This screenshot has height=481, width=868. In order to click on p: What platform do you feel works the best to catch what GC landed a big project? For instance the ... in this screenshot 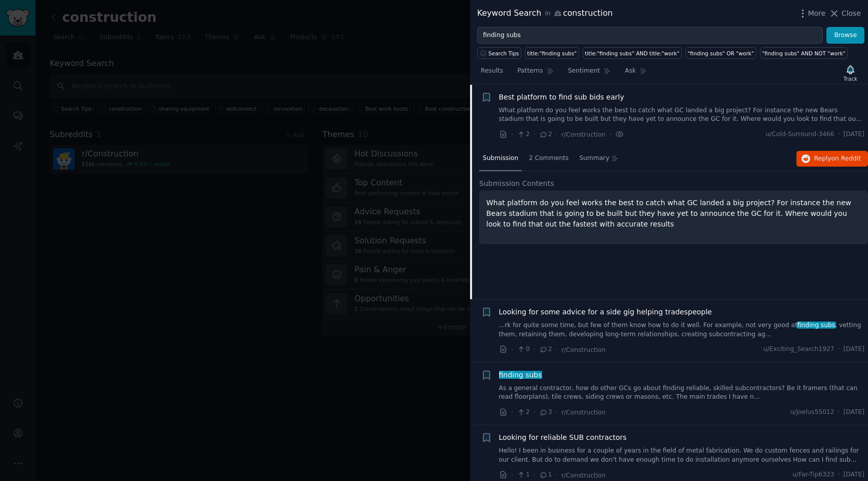, I will do `click(673, 213)`.